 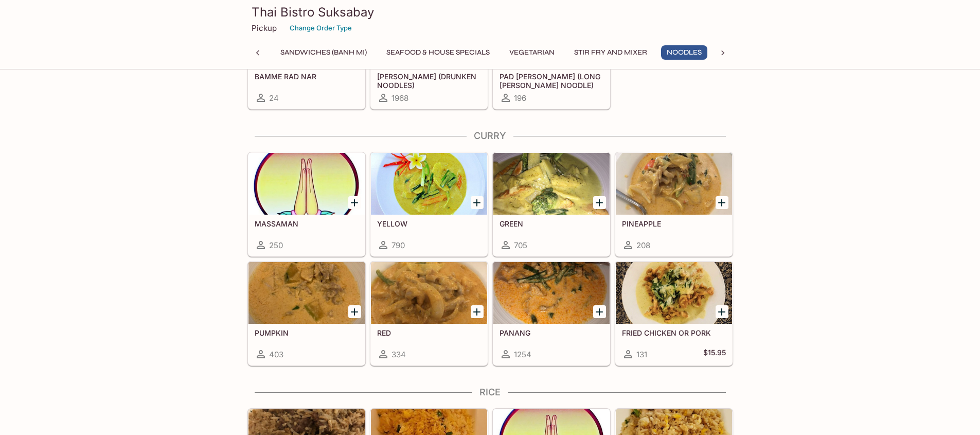 What do you see at coordinates (643, 245) in the screenshot?
I see `span: 208` at bounding box center [643, 245].